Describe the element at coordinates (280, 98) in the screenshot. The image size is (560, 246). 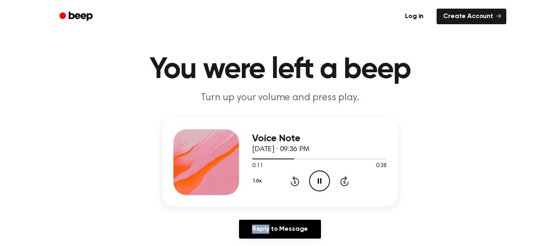
I see `p: Turn up your volume and press play.` at that location.